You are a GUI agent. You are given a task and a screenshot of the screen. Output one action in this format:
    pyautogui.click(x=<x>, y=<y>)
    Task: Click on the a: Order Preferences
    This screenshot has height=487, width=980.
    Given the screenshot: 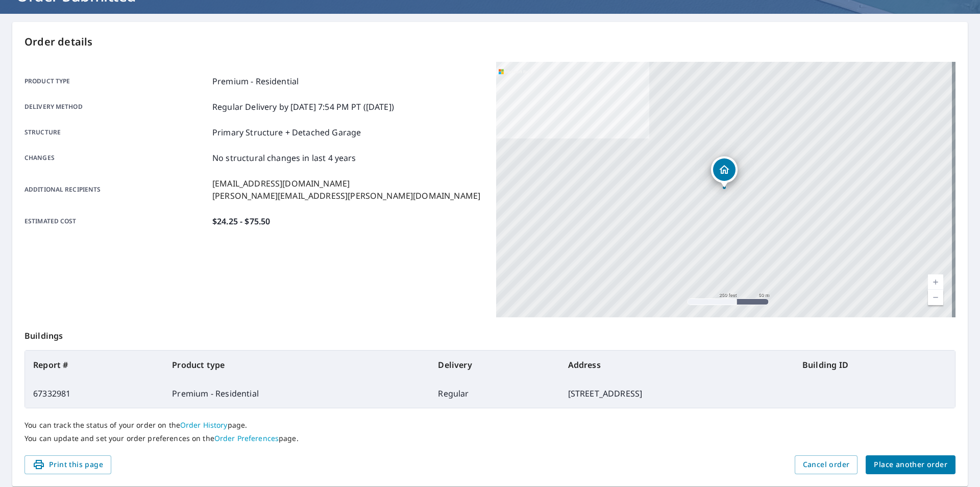 What is the action you would take?
    pyautogui.click(x=246, y=438)
    